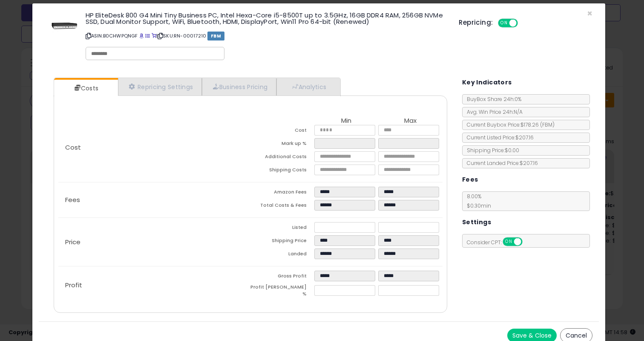 This screenshot has height=341, width=644. I want to click on h5: Fees, so click(470, 180).